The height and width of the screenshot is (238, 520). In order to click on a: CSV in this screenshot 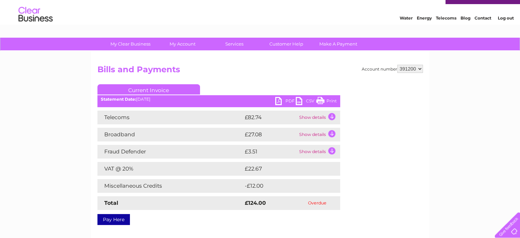, I will do `click(306, 102)`.